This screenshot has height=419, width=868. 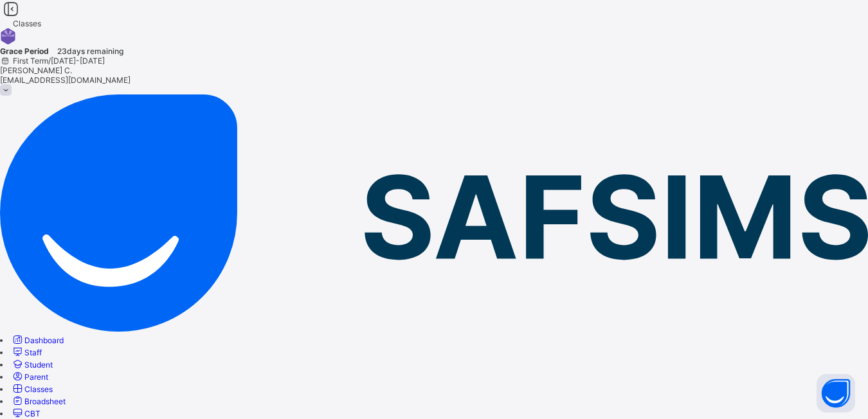 I want to click on a: CBT, so click(x=26, y=414).